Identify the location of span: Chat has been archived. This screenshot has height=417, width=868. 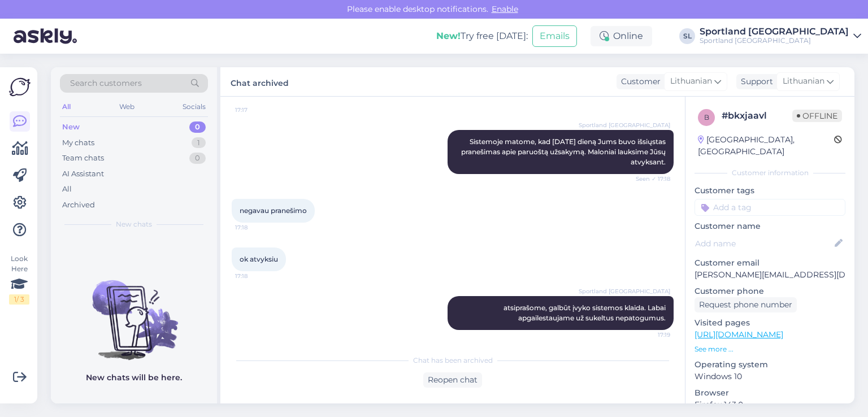
(453, 360).